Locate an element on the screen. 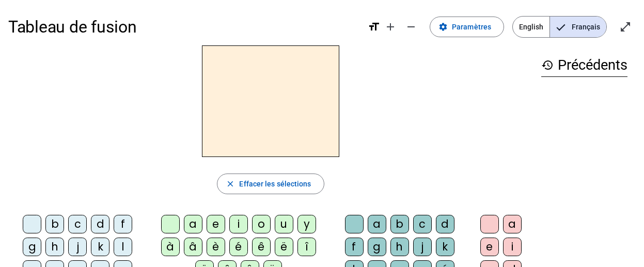 The width and height of the screenshot is (644, 267). button: Paramètres is located at coordinates (467, 27).